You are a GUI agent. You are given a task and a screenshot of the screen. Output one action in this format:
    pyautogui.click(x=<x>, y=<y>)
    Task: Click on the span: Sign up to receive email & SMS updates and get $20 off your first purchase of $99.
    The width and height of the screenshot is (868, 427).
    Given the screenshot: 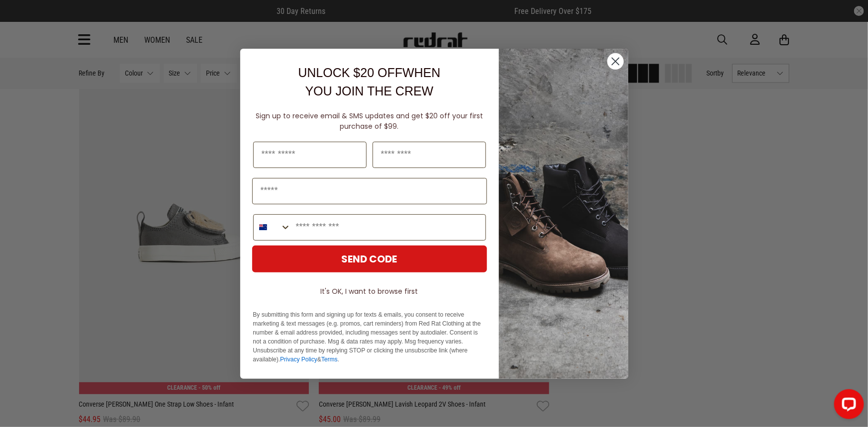 What is the action you would take?
    pyautogui.click(x=369, y=121)
    